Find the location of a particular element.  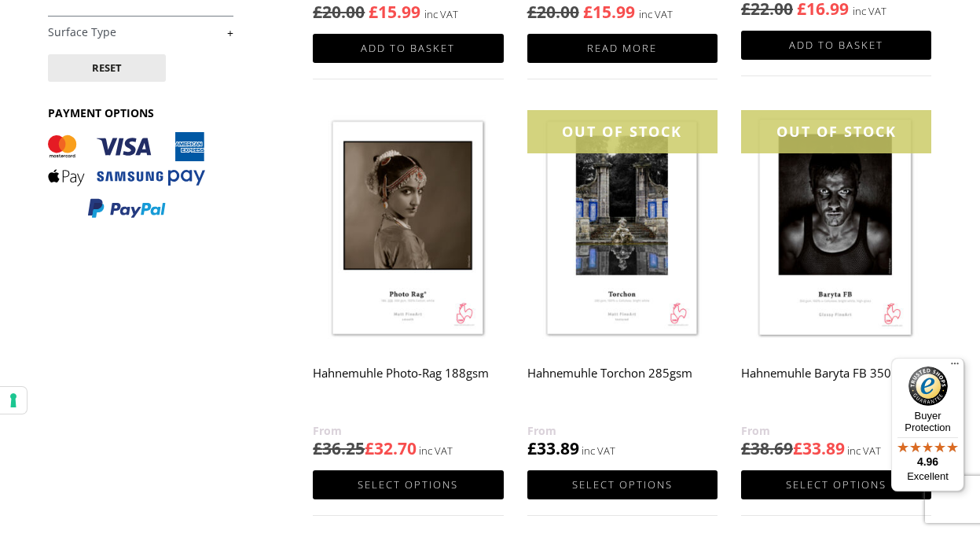

a: Read more about “Hahnemuhle Matt Fine Art Textured Inkjet Sample pack (10 sheets)” is located at coordinates (623, 48).